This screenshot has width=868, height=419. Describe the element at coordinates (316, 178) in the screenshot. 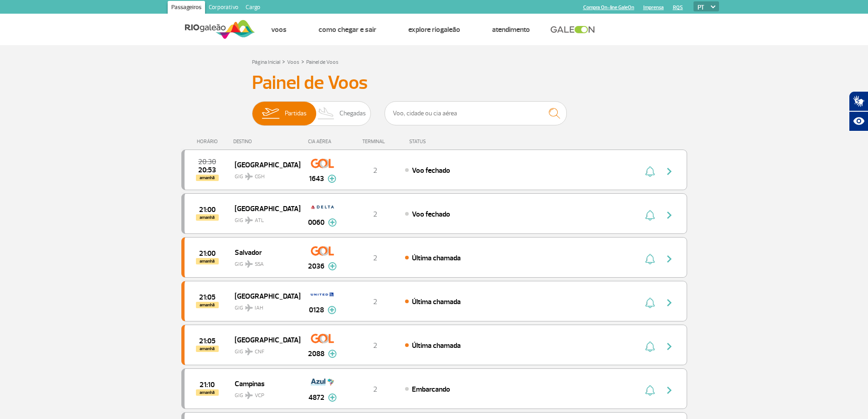

I see `span: 1643` at that location.